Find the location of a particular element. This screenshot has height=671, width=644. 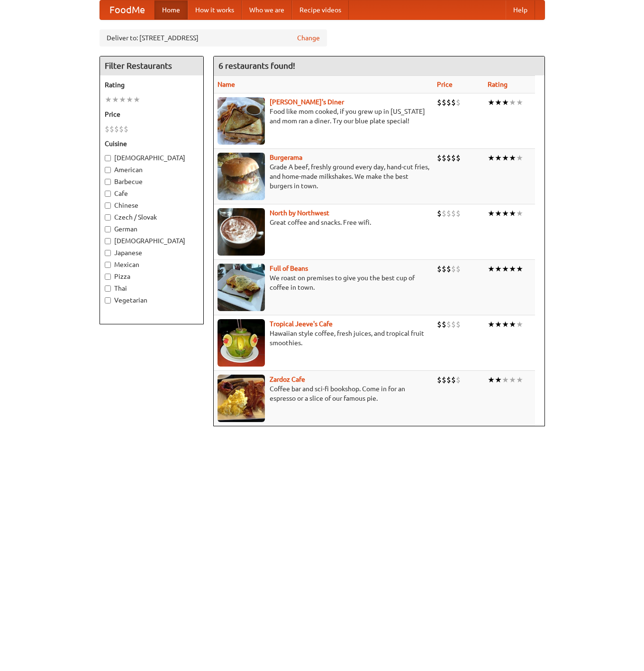

img: zardoz.jpg is located at coordinates (242, 398).